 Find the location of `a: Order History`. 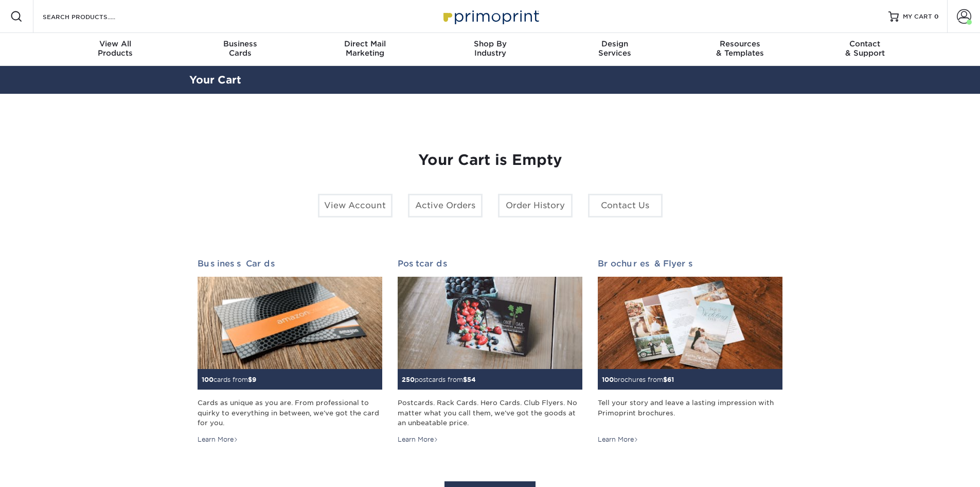

a: Order History is located at coordinates (535, 205).